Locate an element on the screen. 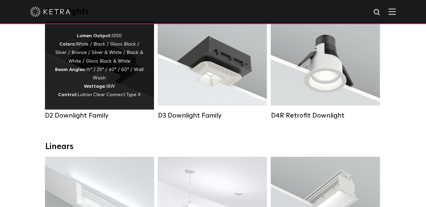 This screenshot has width=426, height=207. span: Lutron Clear Connect Type X is located at coordinates (109, 95).